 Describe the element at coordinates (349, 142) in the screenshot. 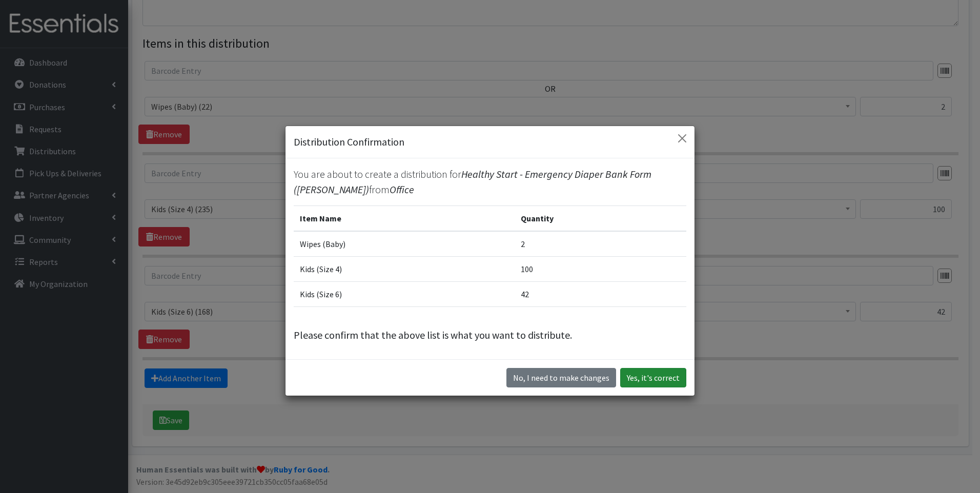

I see `h5: Distribution Confirmation` at that location.